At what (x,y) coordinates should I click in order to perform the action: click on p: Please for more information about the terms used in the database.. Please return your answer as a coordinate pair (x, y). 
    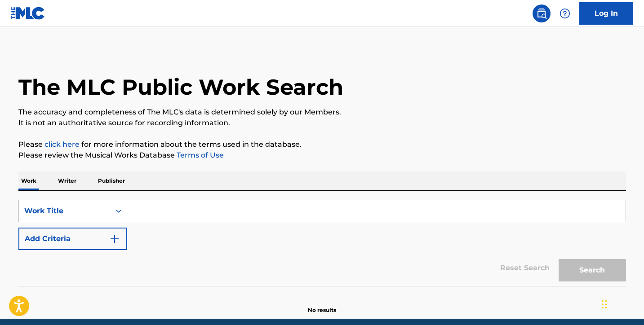
    Looking at the image, I should click on (323, 145).